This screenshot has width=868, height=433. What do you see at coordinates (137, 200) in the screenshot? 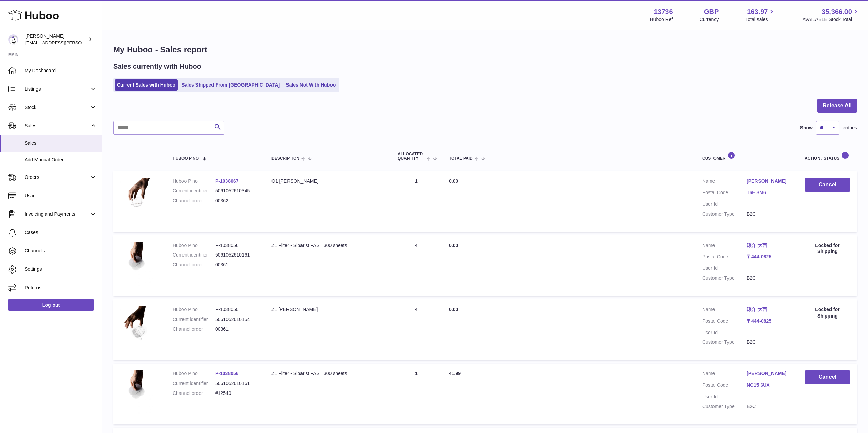
I see `img: 137361742780376.png` at bounding box center [137, 200].